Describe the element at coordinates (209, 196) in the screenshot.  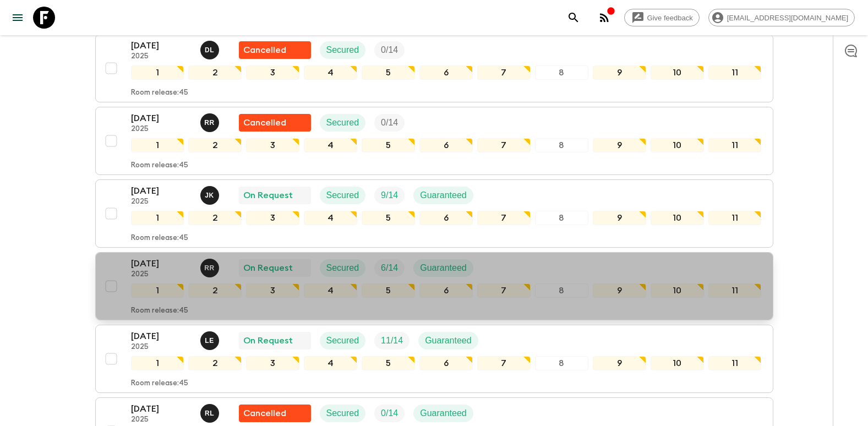
I see `p: J K` at that location.